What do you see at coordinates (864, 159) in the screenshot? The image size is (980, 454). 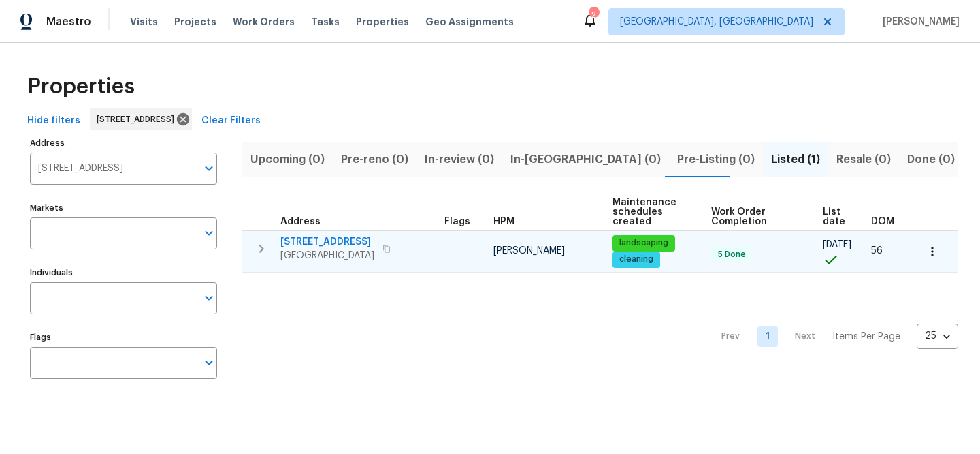 I see `span: Resale (0)` at bounding box center [864, 159].